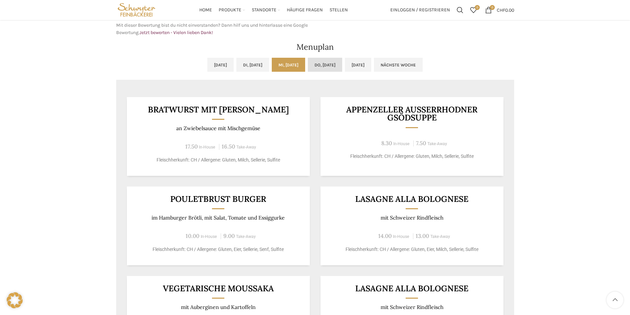 This screenshot has width=630, height=315. What do you see at coordinates (460, 10) in the screenshot?
I see `div: Suchen` at bounding box center [460, 10].